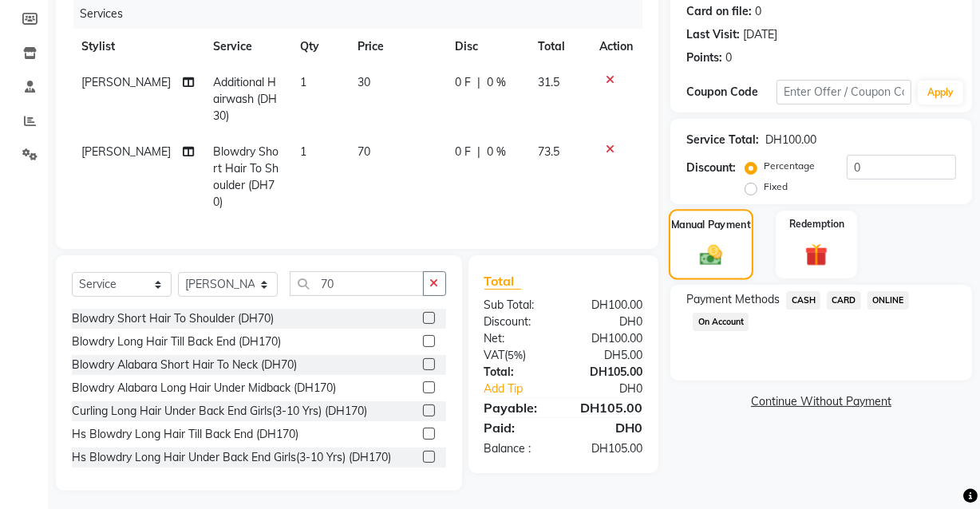 This screenshot has height=509, width=980. I want to click on div: Blowdry Alabara Short Hair To Neck (DH70), so click(184, 365).